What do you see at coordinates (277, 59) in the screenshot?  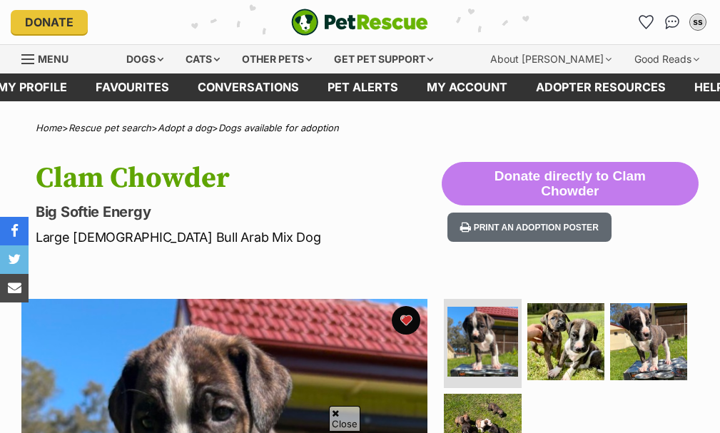 I see `div: Other pets` at bounding box center [277, 59].